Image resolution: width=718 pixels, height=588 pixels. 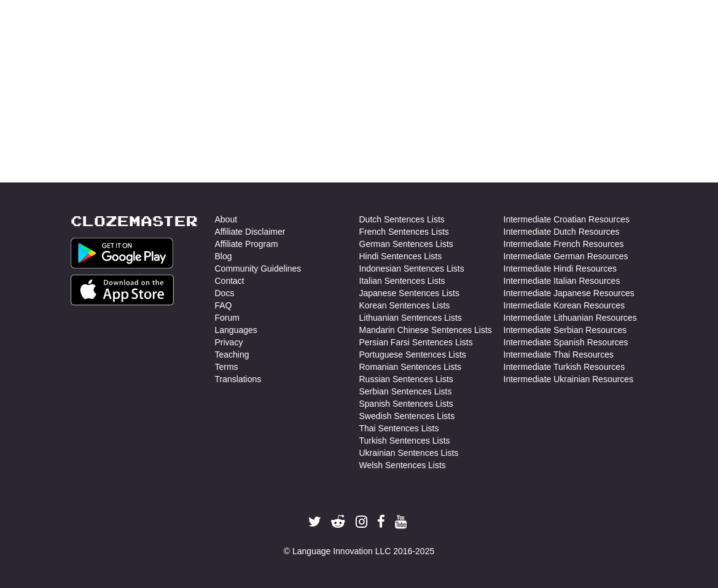 What do you see at coordinates (566, 256) in the screenshot?
I see `a: Intermediate German Resources` at bounding box center [566, 256].